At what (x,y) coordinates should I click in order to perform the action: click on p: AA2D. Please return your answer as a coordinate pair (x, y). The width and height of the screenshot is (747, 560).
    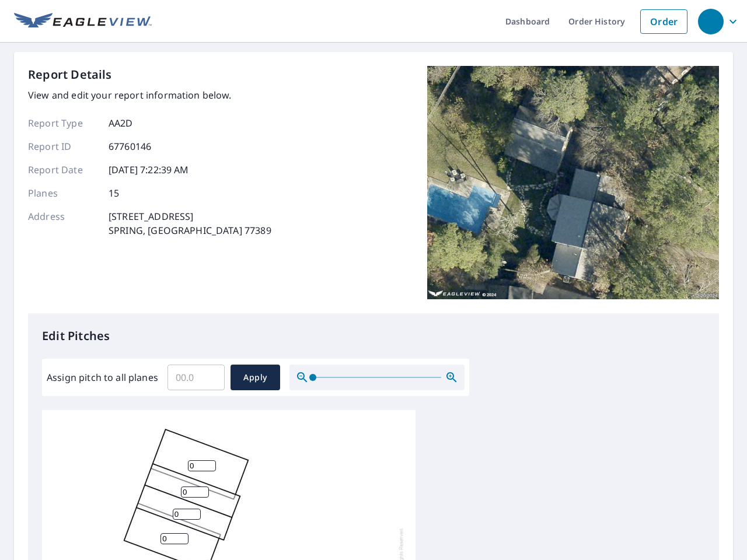
    Looking at the image, I should click on (120, 123).